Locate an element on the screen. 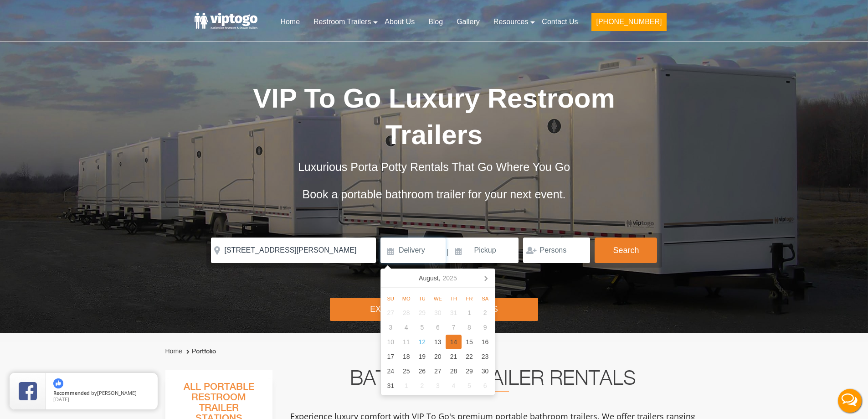 The width and height of the screenshot is (868, 419). button: Live Chat is located at coordinates (849, 400).